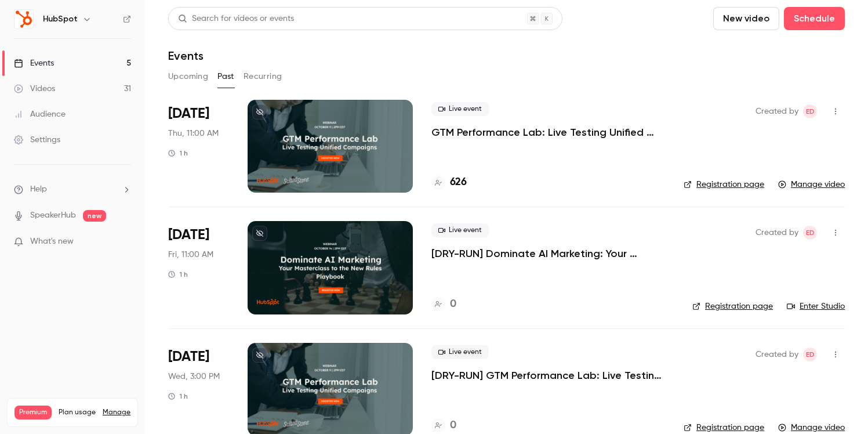 Image resolution: width=868 pixels, height=434 pixels. What do you see at coordinates (746, 19) in the screenshot?
I see `button: New video` at bounding box center [746, 19].